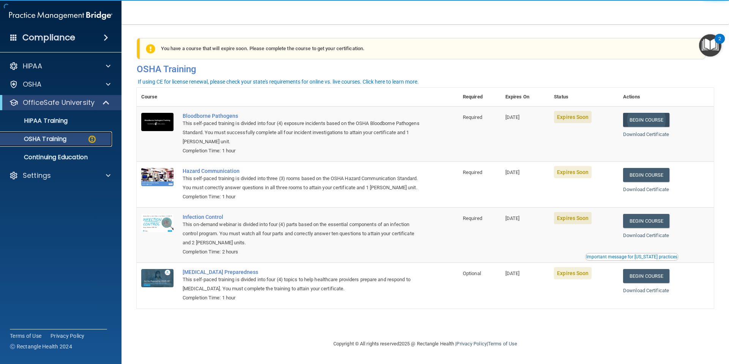  What do you see at coordinates (584, 97) in the screenshot?
I see `th: Status` at bounding box center [584, 97].